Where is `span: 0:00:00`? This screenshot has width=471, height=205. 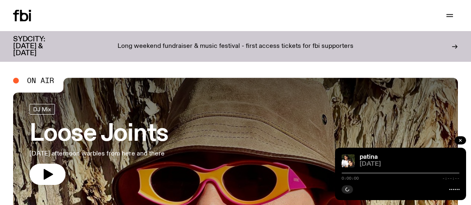 span: 0:00:00 is located at coordinates (350, 179).